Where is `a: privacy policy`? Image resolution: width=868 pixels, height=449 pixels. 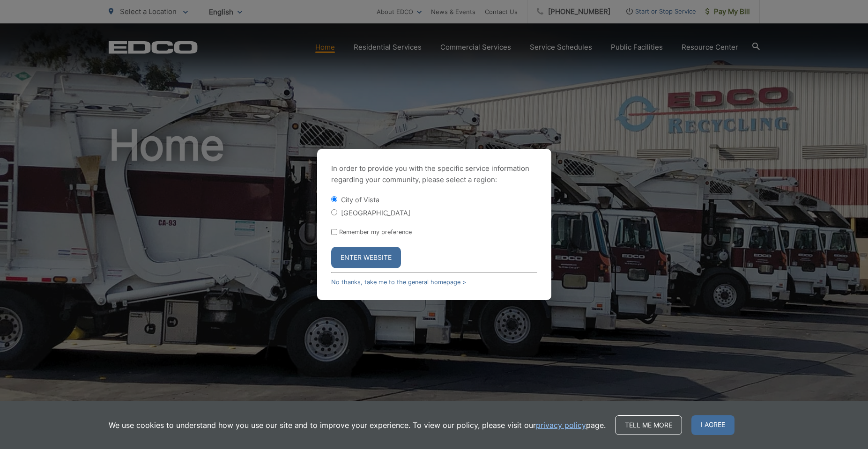 a: privacy policy is located at coordinates (561, 426).